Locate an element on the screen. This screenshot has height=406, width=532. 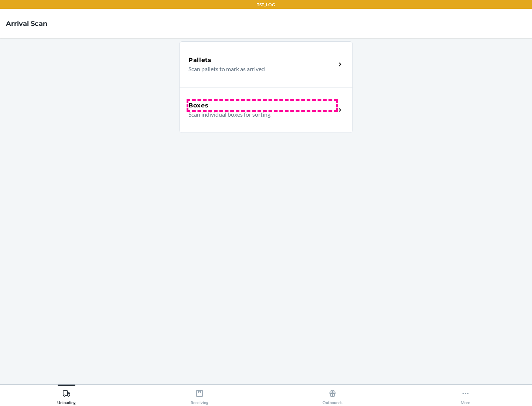
button: Outbounds is located at coordinates (333, 395).